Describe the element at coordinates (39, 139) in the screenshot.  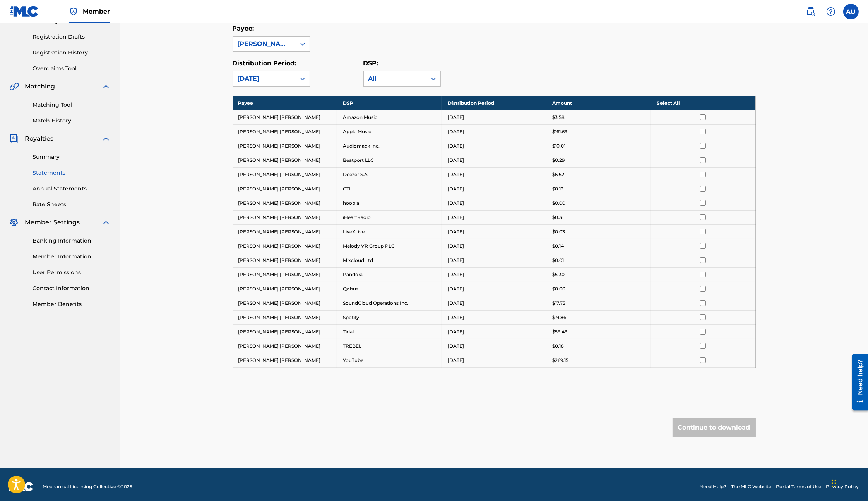
I see `span: Royalties` at that location.